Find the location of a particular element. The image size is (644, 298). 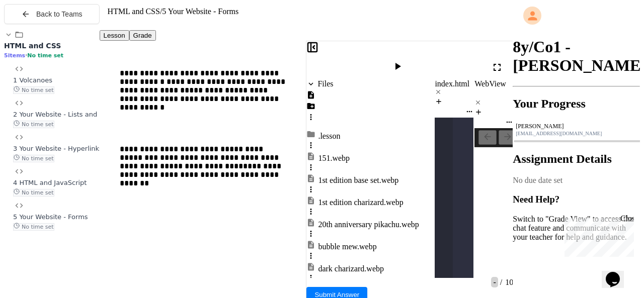

span: 3 Your Website - Hyperlinks and Images is located at coordinates (78, 149).